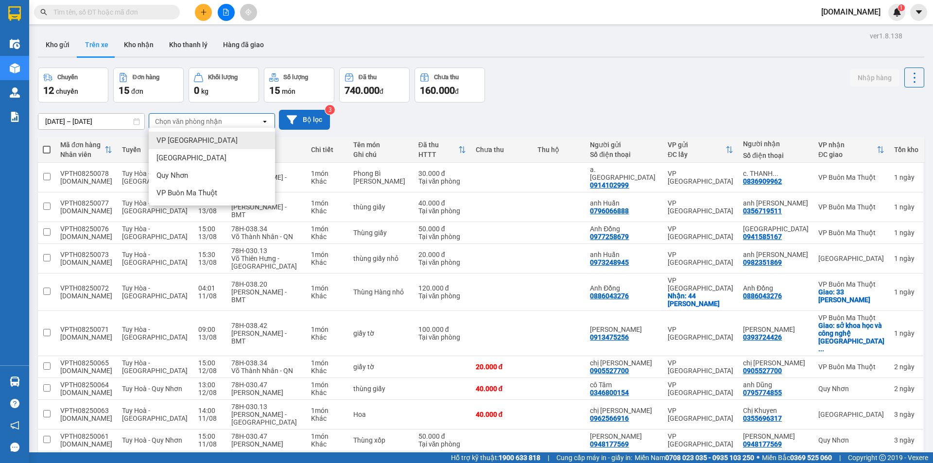 This screenshot has height=463, width=933. What do you see at coordinates (204, 12) in the screenshot?
I see `span: plus` at bounding box center [204, 12].